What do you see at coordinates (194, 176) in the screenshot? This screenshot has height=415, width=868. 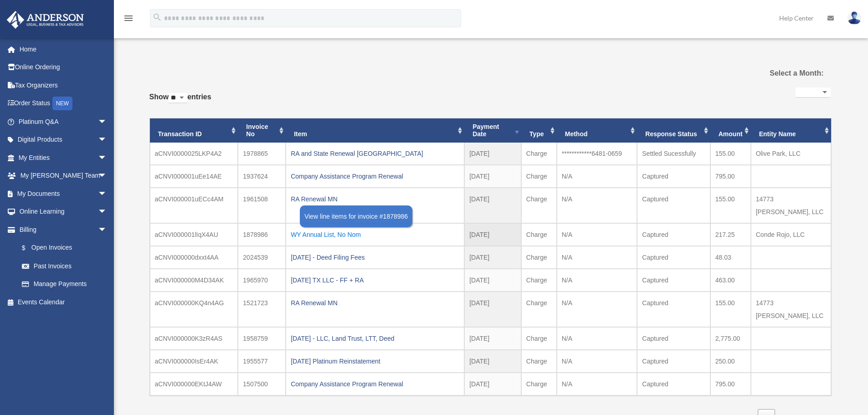 I see `td: aCNVI000001uEe14AE` at bounding box center [194, 176].